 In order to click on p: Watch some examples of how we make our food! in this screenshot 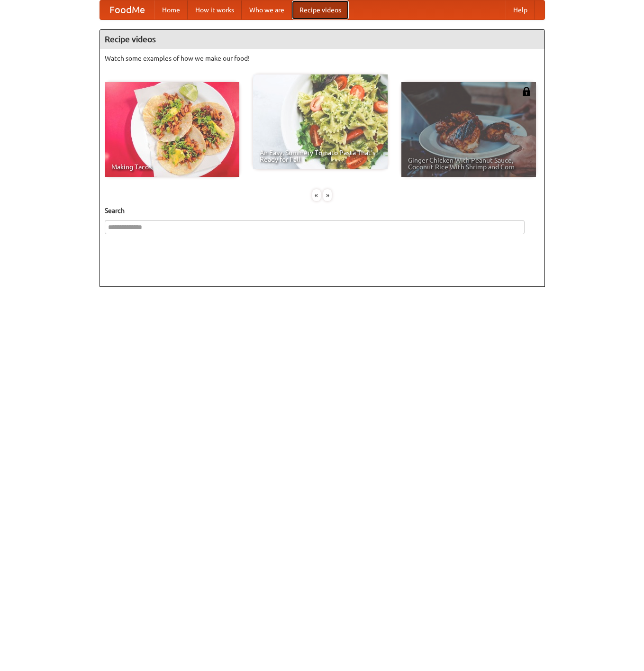, I will do `click(323, 58)`.